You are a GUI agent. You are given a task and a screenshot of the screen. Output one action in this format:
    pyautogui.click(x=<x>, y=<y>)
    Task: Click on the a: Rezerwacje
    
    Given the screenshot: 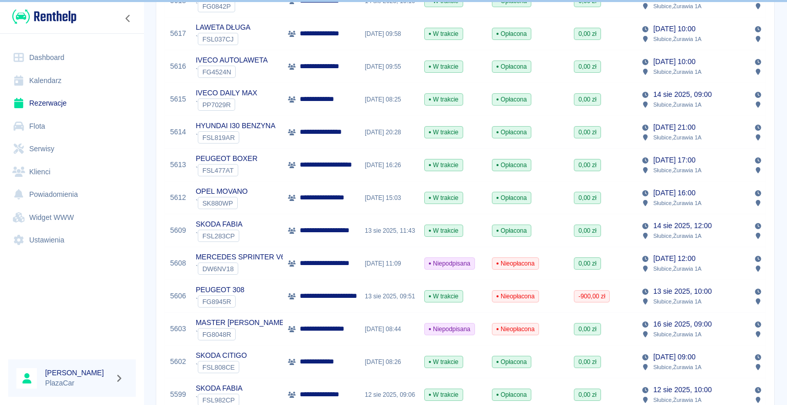 What is the action you would take?
    pyautogui.click(x=72, y=103)
    